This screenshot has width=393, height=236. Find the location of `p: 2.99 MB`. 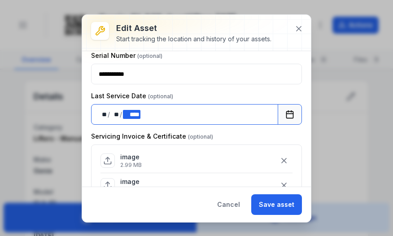

p: 2.99 MB is located at coordinates (131, 165).